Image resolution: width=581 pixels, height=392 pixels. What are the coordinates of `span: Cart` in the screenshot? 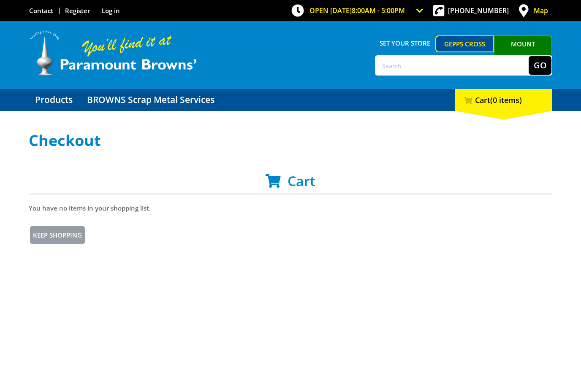 It's located at (301, 180).